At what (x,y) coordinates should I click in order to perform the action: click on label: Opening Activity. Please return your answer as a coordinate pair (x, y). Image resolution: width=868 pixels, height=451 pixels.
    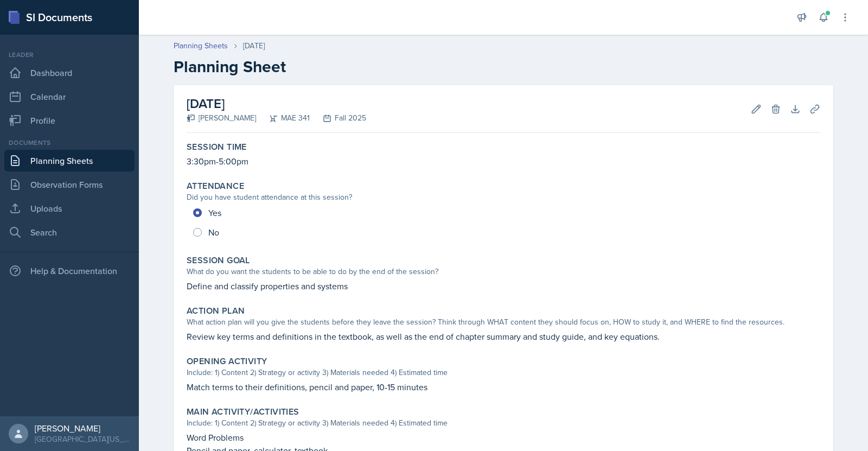
    Looking at the image, I should click on (226, 361).